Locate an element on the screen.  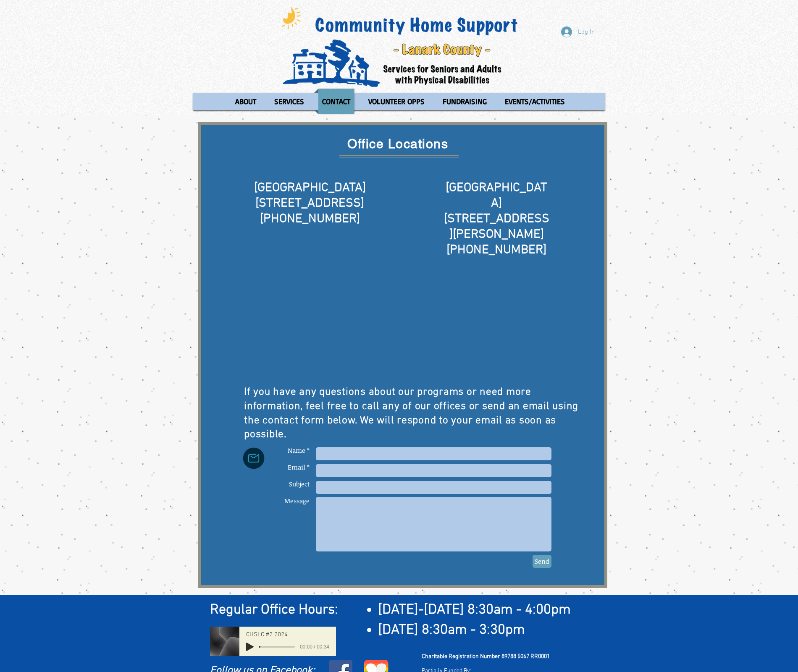
p: ABOUT is located at coordinates (246, 101).